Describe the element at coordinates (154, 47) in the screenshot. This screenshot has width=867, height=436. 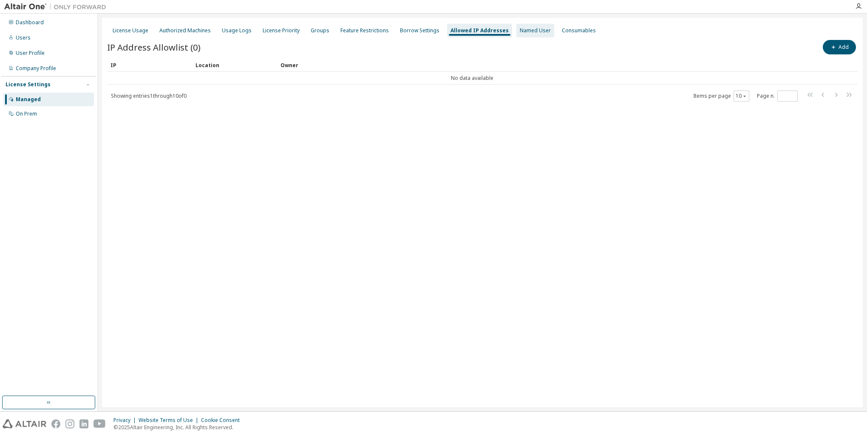
I see `span: IP Address Allowlist (0)` at that location.